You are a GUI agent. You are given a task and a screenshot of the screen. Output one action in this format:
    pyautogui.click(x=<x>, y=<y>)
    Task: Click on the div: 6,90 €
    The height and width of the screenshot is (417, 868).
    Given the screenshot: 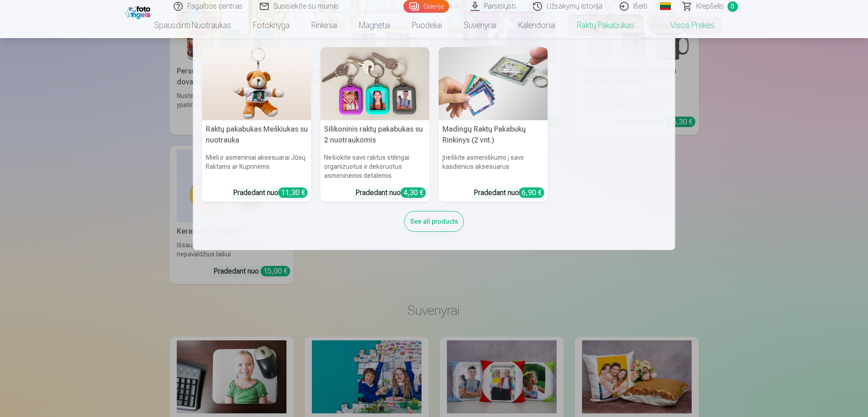 What is the action you would take?
    pyautogui.click(x=532, y=192)
    